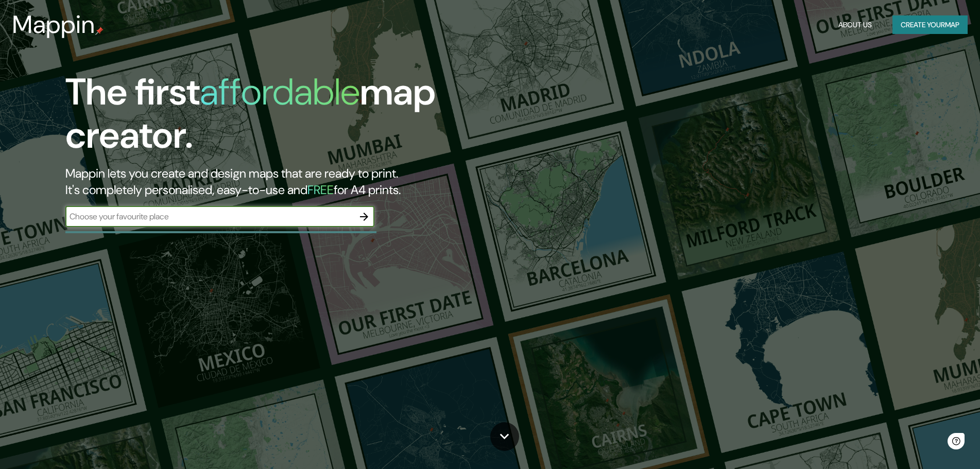  Describe the element at coordinates (311, 182) in the screenshot. I see `h2: Mappin lets you create and design maps that are ready to print. It's completely personalised, eas...` at that location.